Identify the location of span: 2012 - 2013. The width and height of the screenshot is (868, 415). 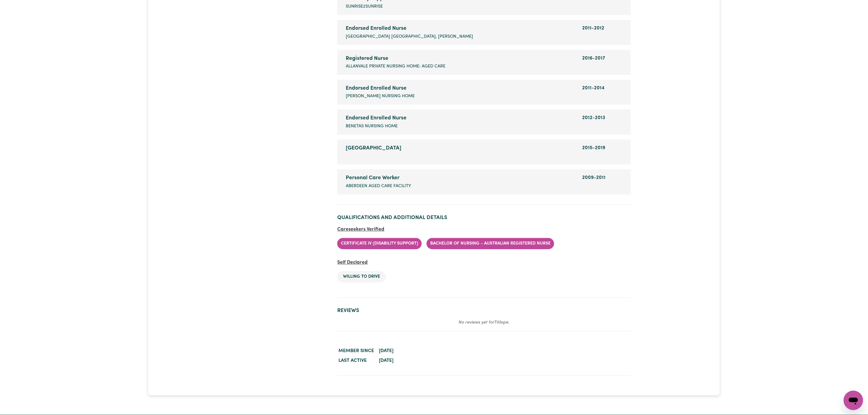
(594, 118).